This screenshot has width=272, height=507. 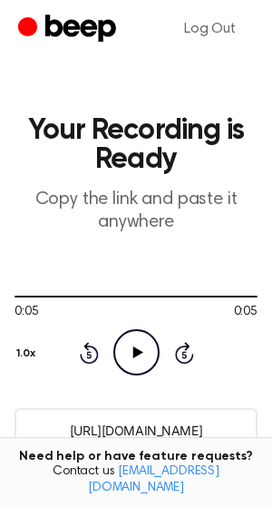 I want to click on a: Log Out, so click(x=209, y=29).